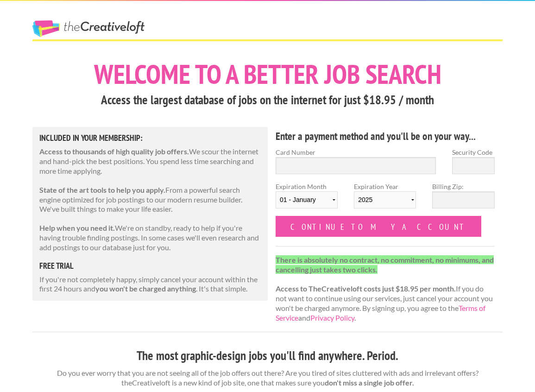 Image resolution: width=535 pixels, height=392 pixels. Describe the element at coordinates (385, 136) in the screenshot. I see `h4: Enter a payment method and you'll be on your way...` at that location.